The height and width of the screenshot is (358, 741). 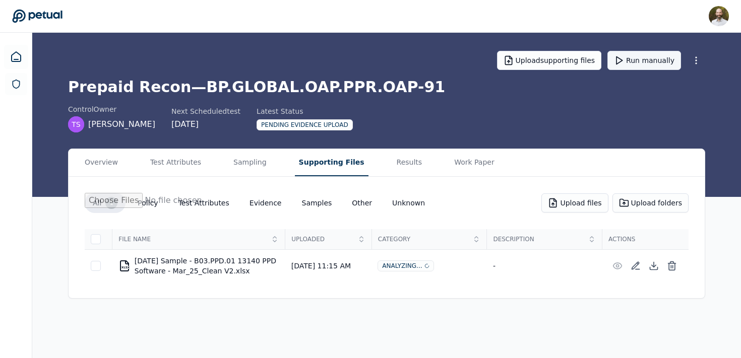 I want to click on div: control Owner, so click(x=111, y=109).